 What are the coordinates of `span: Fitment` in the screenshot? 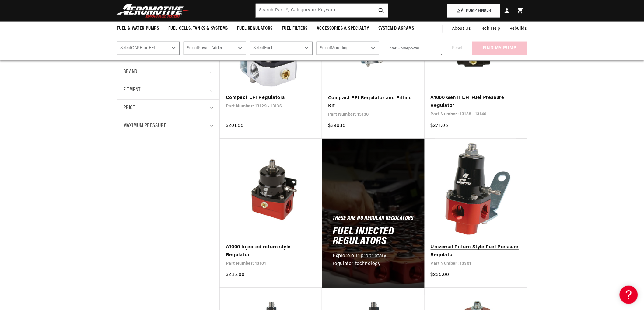 It's located at (132, 90).